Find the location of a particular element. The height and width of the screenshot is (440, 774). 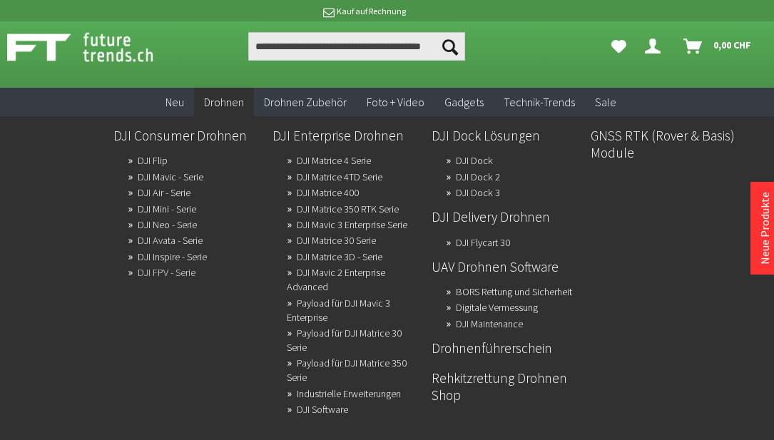

a: DJI Matrice 4TD Serie is located at coordinates (340, 177).